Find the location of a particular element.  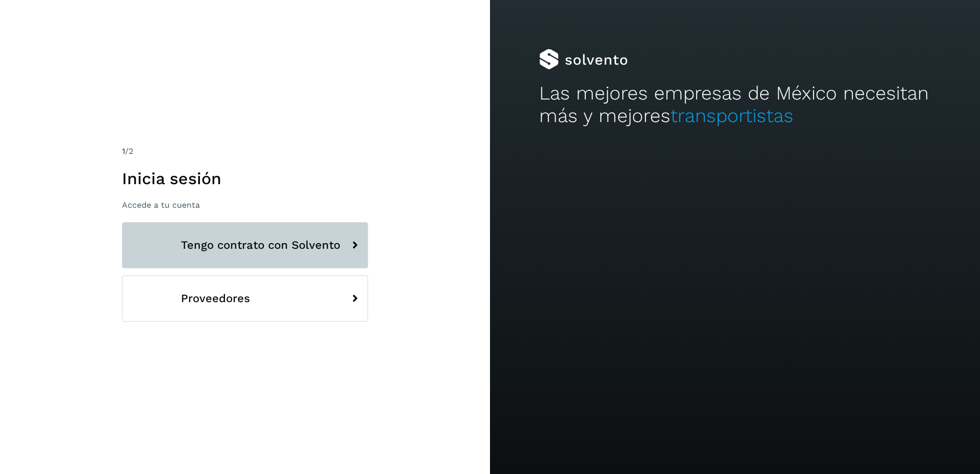

p: Accede a tu cuenta is located at coordinates (245, 205).